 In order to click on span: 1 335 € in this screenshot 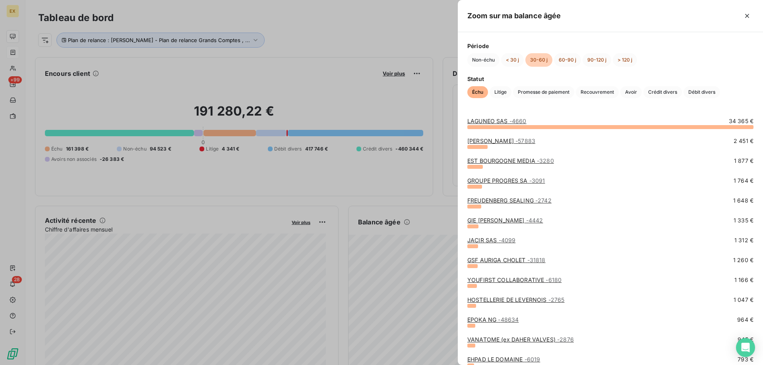, I will do `click(743, 220)`.